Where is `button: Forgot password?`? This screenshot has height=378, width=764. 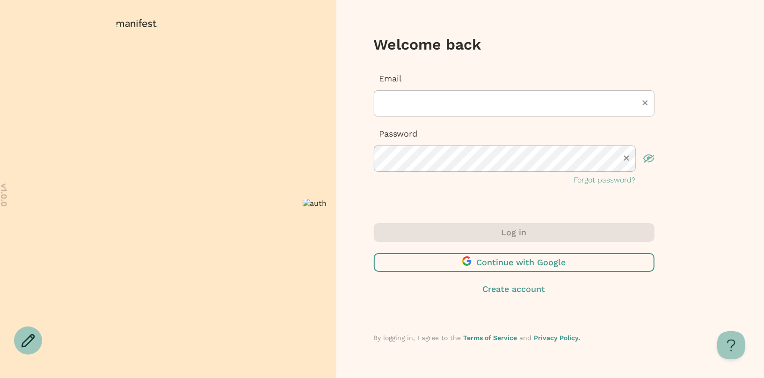
button: Forgot password? is located at coordinates (605, 180).